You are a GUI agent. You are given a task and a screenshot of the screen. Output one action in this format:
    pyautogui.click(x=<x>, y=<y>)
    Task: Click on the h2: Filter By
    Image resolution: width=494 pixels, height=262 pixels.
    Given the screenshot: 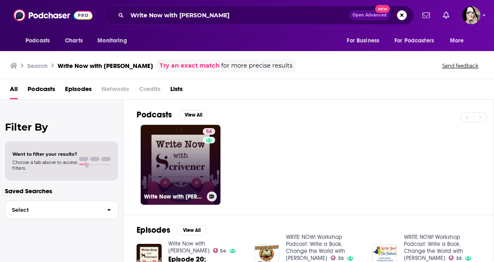 What is the action you would take?
    pyautogui.click(x=61, y=127)
    